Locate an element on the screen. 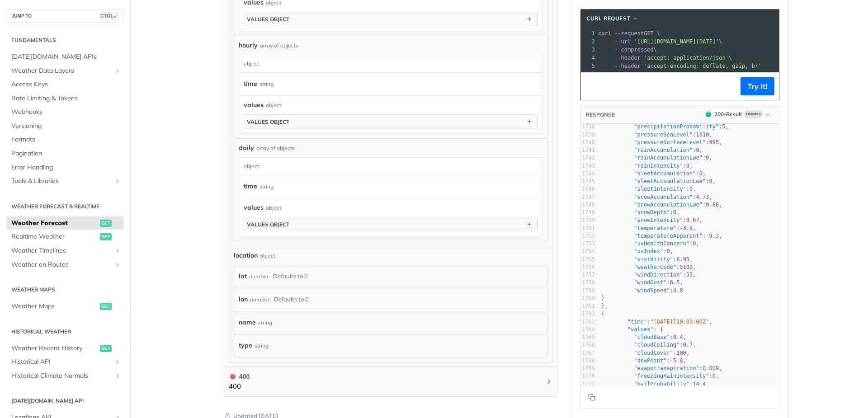  label: lon is located at coordinates (243, 299).